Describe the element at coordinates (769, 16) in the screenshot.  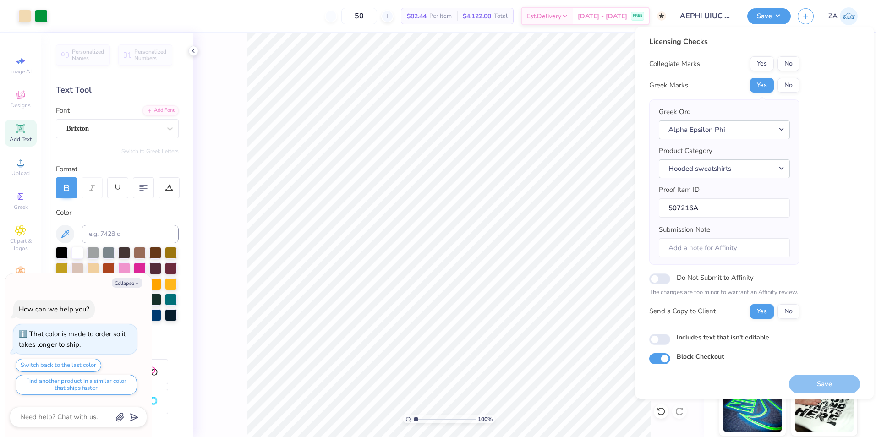
I see `button: Save` at that location.